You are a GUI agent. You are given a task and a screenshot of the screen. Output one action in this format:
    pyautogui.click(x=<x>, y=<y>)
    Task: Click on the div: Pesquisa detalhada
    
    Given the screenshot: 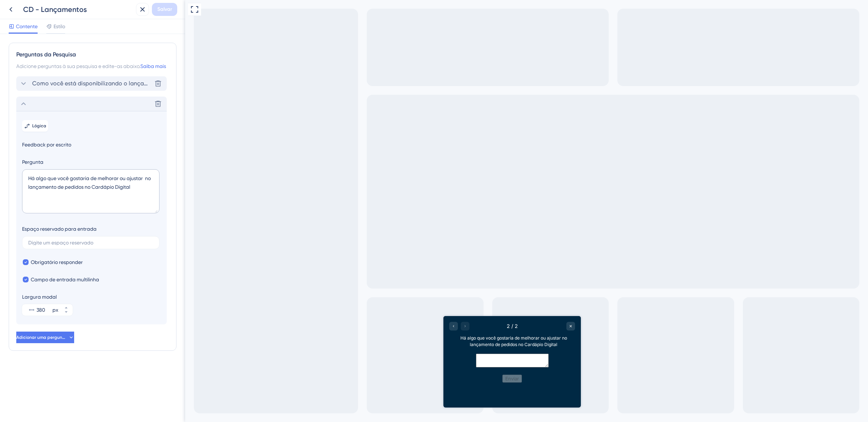 What is the action you would take?
    pyautogui.click(x=127, y=10)
    